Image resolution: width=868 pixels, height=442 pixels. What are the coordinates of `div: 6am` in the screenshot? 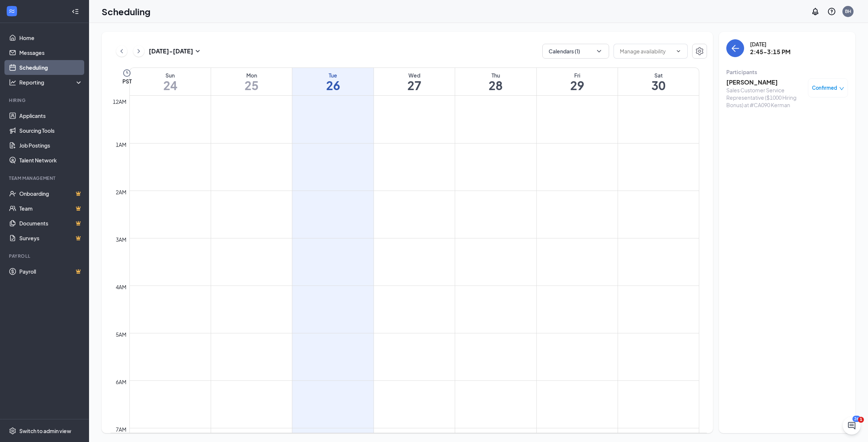 It's located at (121, 382).